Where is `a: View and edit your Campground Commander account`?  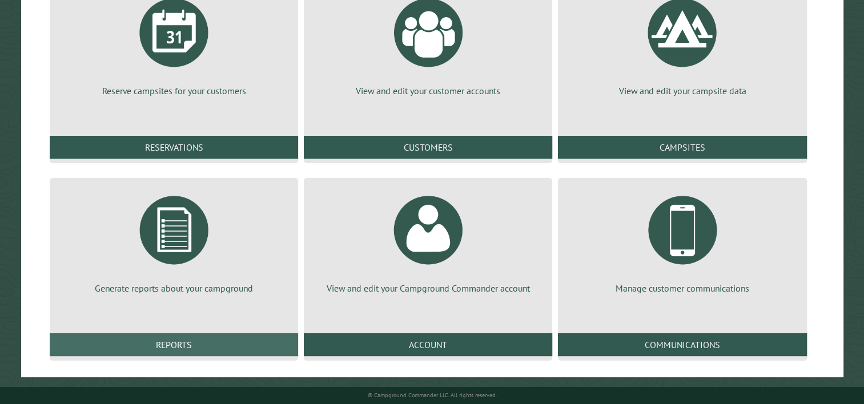
a: View and edit your Campground Commander account is located at coordinates (428, 241).